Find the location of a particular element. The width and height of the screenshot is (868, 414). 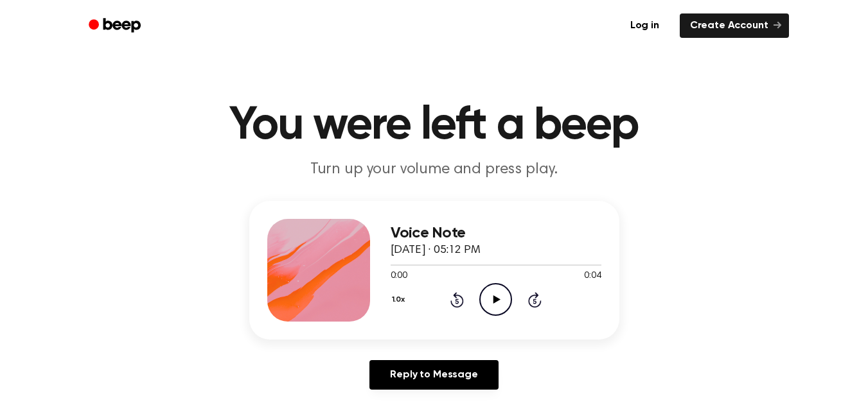

a: Reply to Message is located at coordinates (434, 375).